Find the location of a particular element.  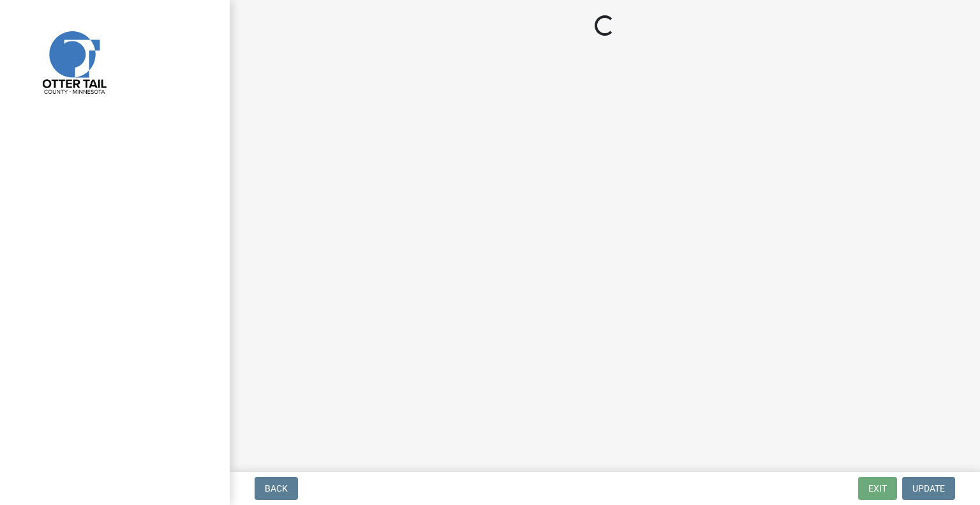

button: Back is located at coordinates (276, 488).